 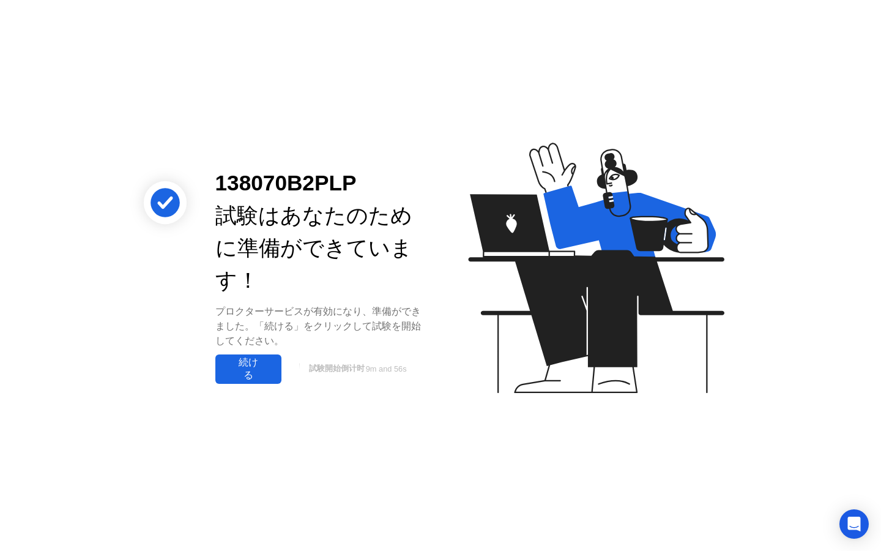 I want to click on button: 続ける, so click(x=248, y=369).